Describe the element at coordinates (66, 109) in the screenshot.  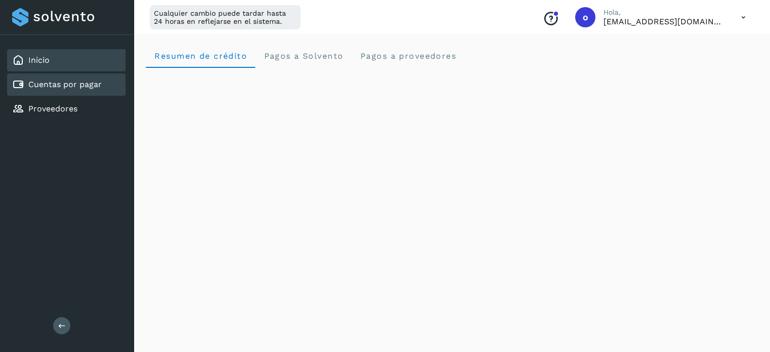
I see `div: Proveedores` at that location.